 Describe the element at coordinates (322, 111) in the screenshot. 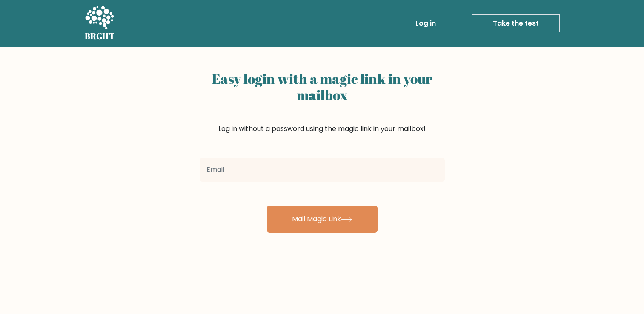

I see `div: Log in without a password using the magic link in your mailbox!` at that location.